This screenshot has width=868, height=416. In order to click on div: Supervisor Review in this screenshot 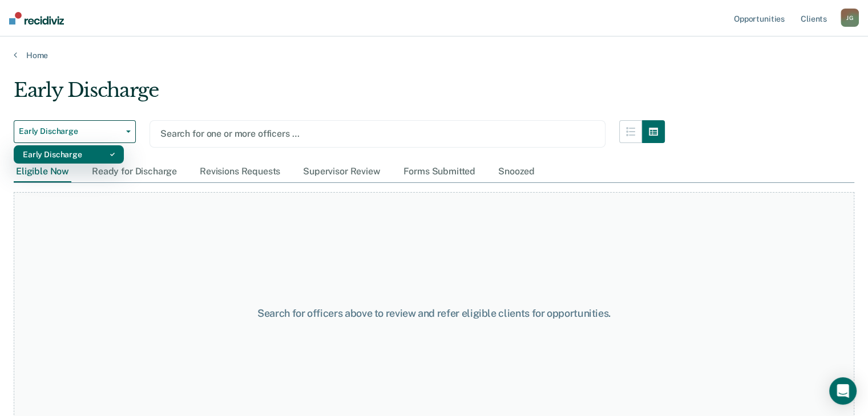, I will do `click(341, 172)`.